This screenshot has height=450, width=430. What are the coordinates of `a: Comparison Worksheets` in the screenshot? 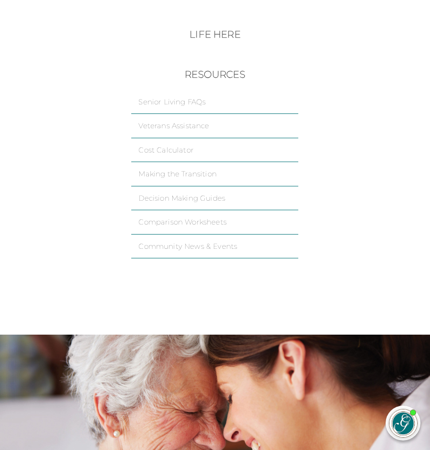 It's located at (215, 222).